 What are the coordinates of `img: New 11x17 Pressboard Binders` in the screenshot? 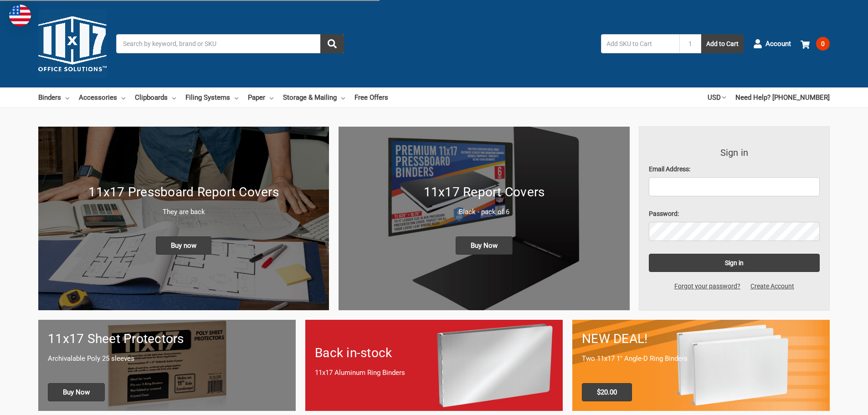 It's located at (183, 218).